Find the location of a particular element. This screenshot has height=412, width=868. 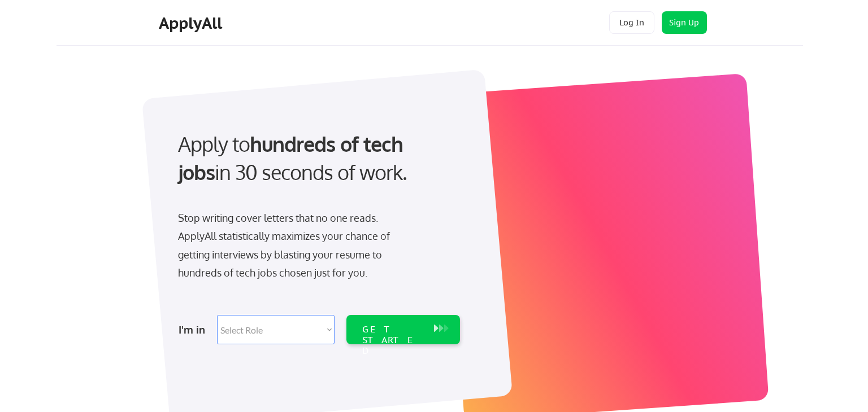

button: Sign Up is located at coordinates (684, 22).